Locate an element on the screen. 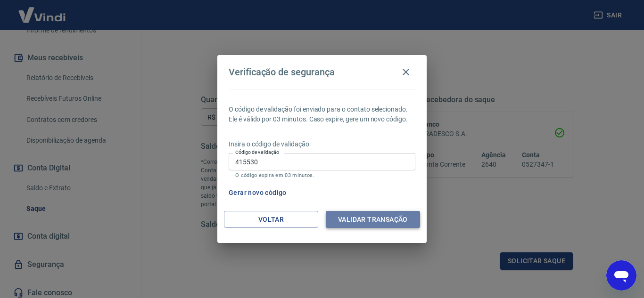 The height and width of the screenshot is (298, 644). p: O código de validação foi enviado para o contato selecionado. Ele é válido por 03 minutos. Caso e... is located at coordinates (322, 115).